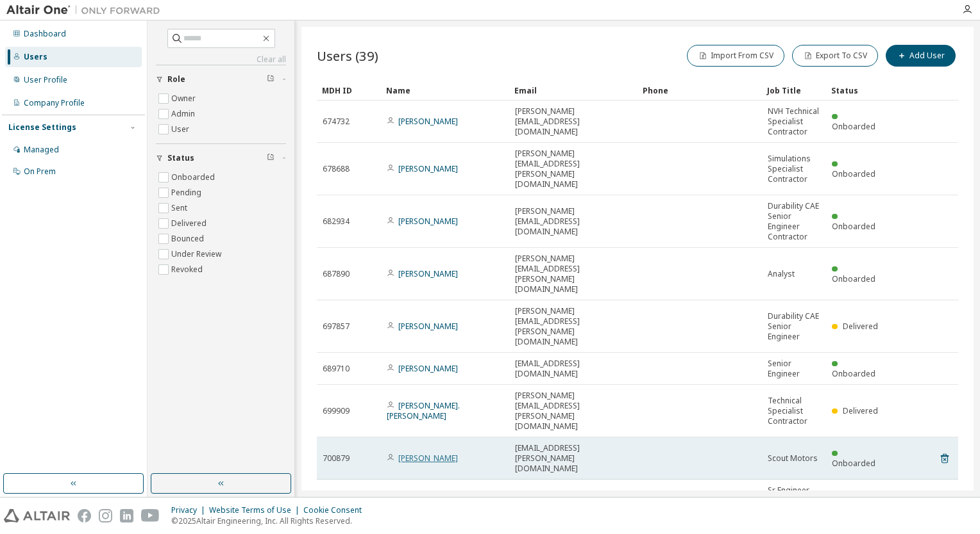  I want to click on label: Delivered, so click(190, 224).